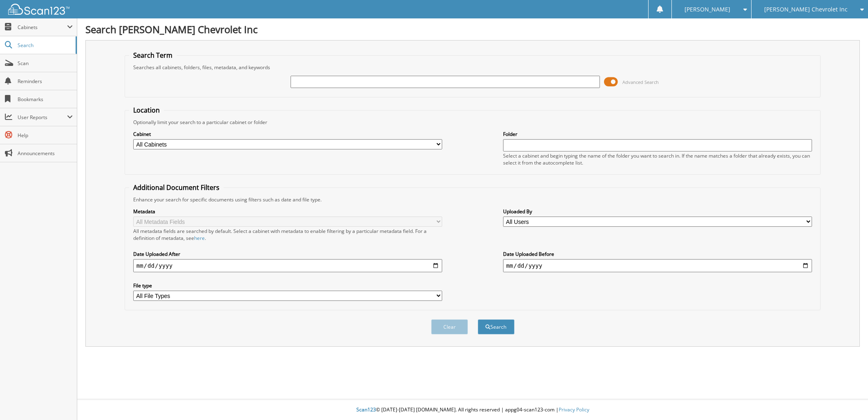 Image resolution: width=868 pixels, height=420 pixels. Describe the element at coordinates (473, 199) in the screenshot. I see `div: Enhance your search for specific documents using filters such as date and file type.` at that location.